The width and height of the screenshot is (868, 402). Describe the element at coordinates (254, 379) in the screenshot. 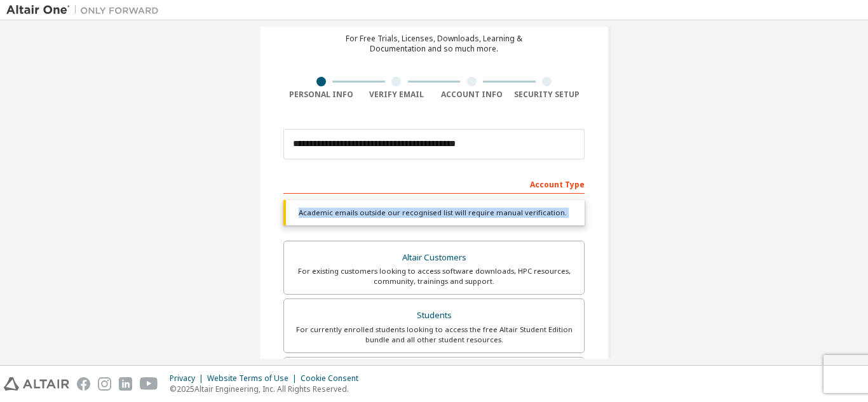

I see `div: Website Terms of Use` at that location.